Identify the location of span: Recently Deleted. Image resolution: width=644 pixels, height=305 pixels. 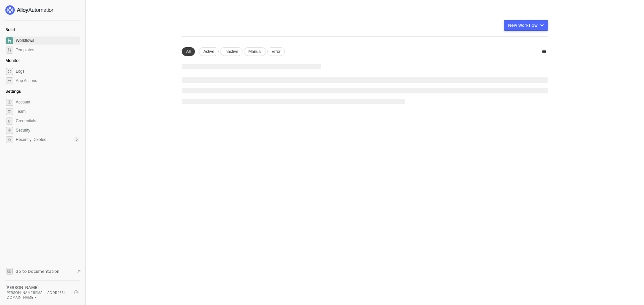
(31, 140).